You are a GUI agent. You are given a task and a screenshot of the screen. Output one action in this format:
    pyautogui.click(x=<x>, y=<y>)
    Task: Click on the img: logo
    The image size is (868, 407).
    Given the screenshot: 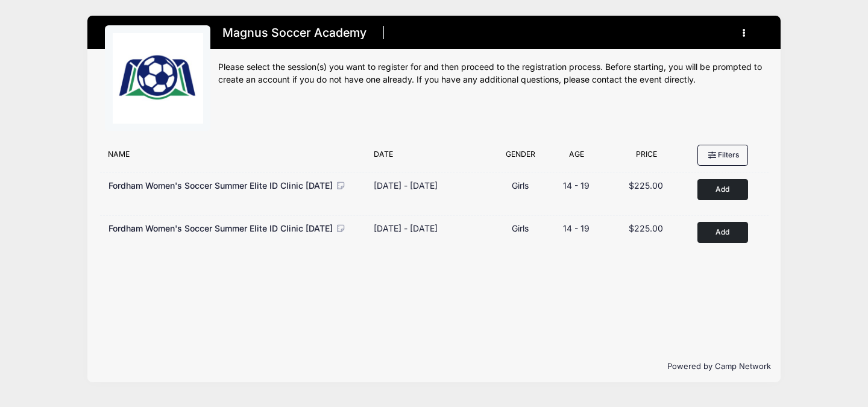 What is the action you would take?
    pyautogui.click(x=158, y=78)
    